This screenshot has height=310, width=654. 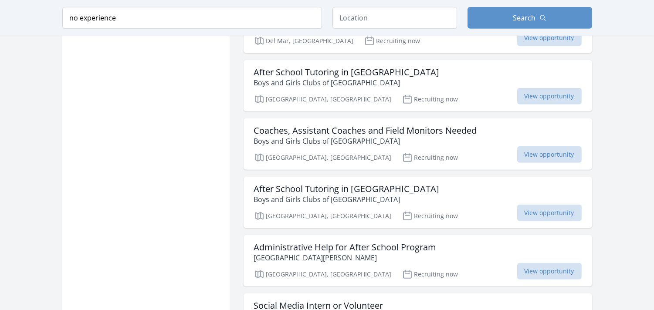 I want to click on input: Location, so click(x=395, y=18).